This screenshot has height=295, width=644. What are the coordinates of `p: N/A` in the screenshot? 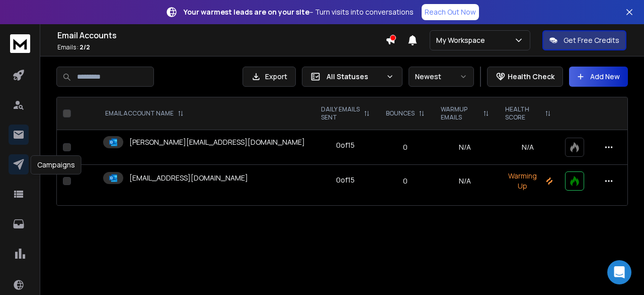 It's located at (528, 147).